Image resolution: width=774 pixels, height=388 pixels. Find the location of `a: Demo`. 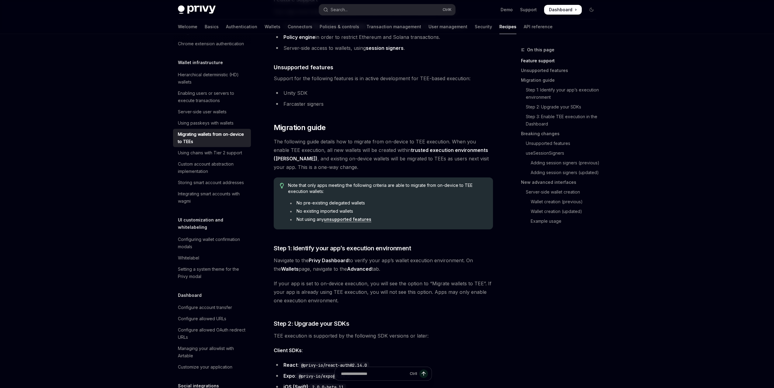

a: Demo is located at coordinates (506, 10).